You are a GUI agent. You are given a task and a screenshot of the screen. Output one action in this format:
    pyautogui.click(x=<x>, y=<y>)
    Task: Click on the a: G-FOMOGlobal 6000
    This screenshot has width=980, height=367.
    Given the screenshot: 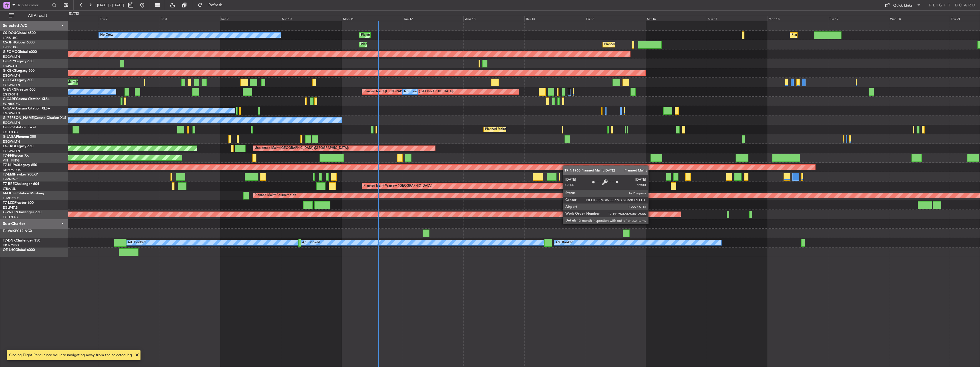 What is the action you would take?
    pyautogui.click(x=19, y=52)
    